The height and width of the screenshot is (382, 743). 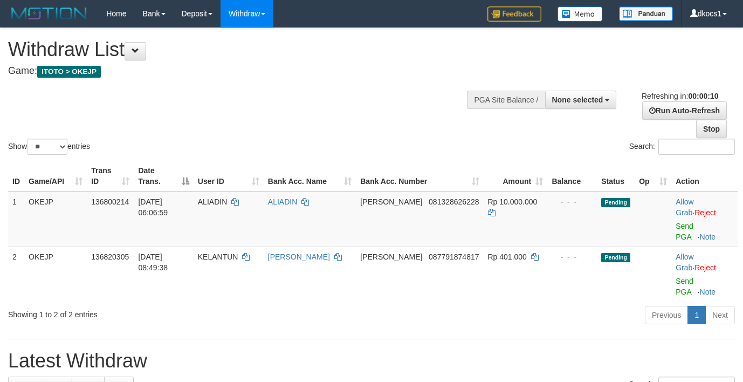 What do you see at coordinates (697, 315) in the screenshot?
I see `a: 1` at bounding box center [697, 315].